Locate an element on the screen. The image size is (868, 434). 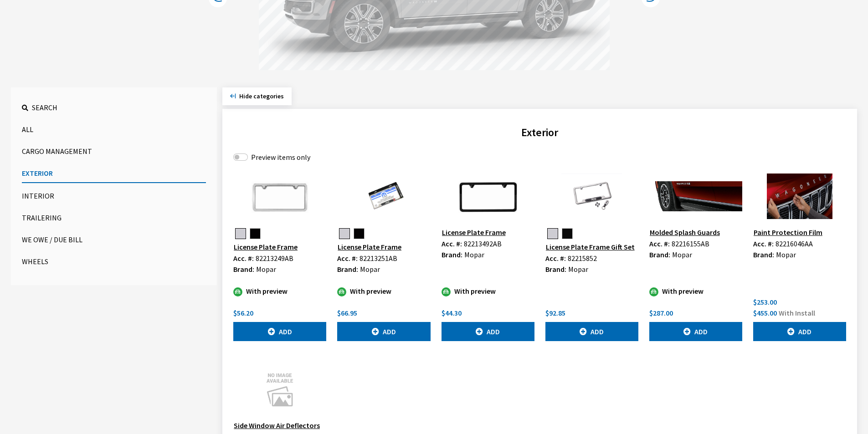
h2: Exterior is located at coordinates (539, 133).